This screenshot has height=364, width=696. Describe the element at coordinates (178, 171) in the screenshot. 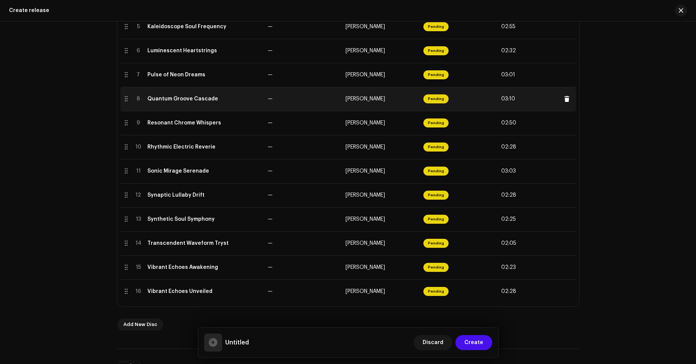

I see `div: Sonic Mirage Serenade` at that location.